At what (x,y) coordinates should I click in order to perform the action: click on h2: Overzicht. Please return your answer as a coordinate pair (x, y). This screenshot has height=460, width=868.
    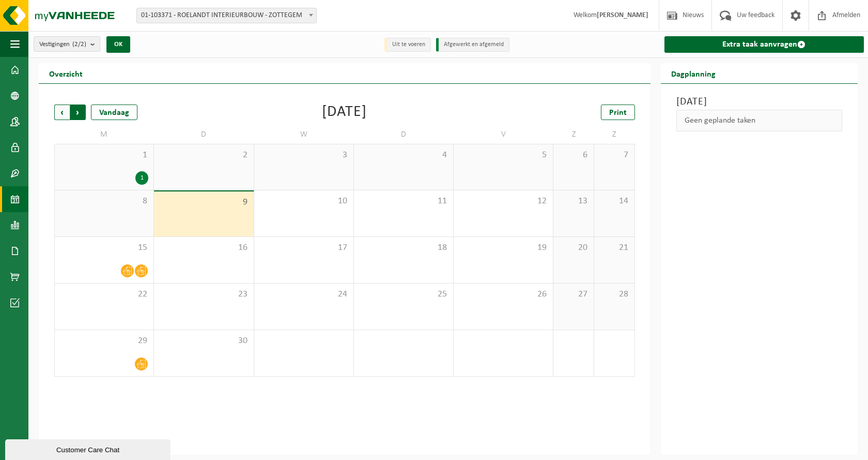
    Looking at the image, I should click on (66, 73).